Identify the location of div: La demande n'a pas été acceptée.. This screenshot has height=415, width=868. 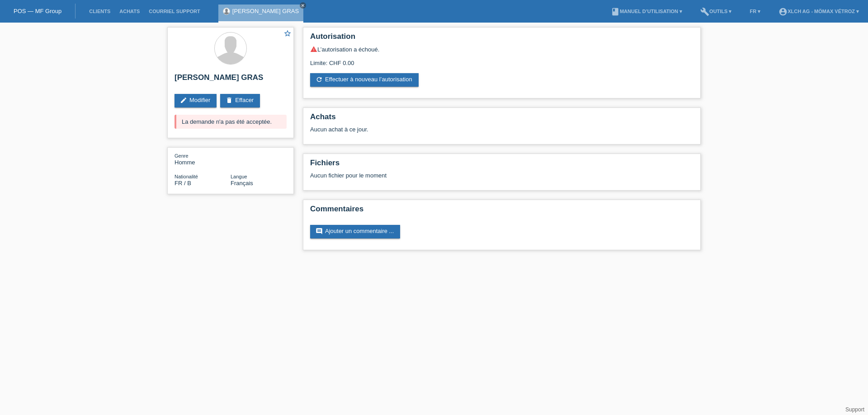
(231, 122).